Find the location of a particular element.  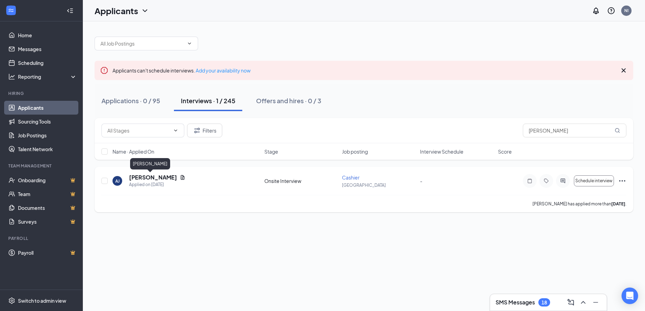

div: Open Intercom Messenger is located at coordinates (630, 296).